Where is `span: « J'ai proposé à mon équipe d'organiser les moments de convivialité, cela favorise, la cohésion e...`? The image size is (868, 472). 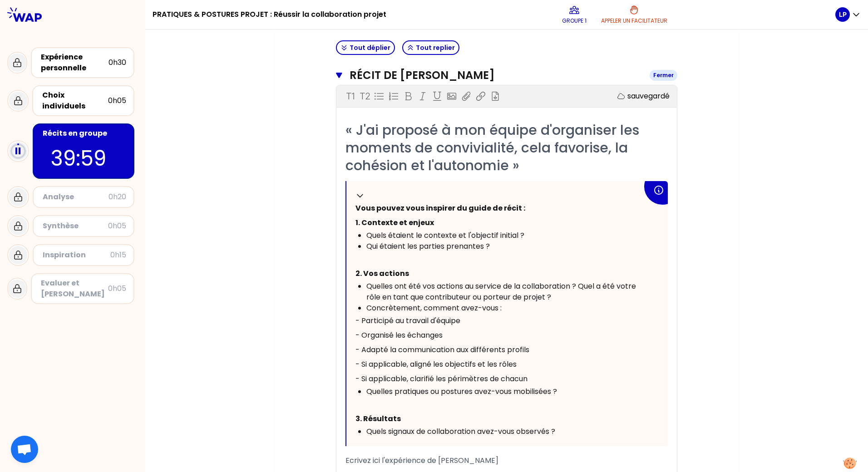 span: « J'ai proposé à mon équipe d'organiser les moments de convivialité, cela favorise, la cohésion e... is located at coordinates (494, 148).